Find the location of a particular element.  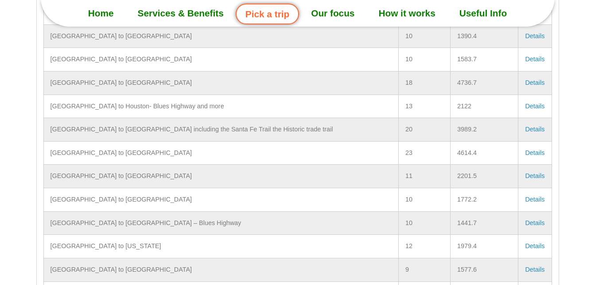

td: 11 is located at coordinates (424, 176).